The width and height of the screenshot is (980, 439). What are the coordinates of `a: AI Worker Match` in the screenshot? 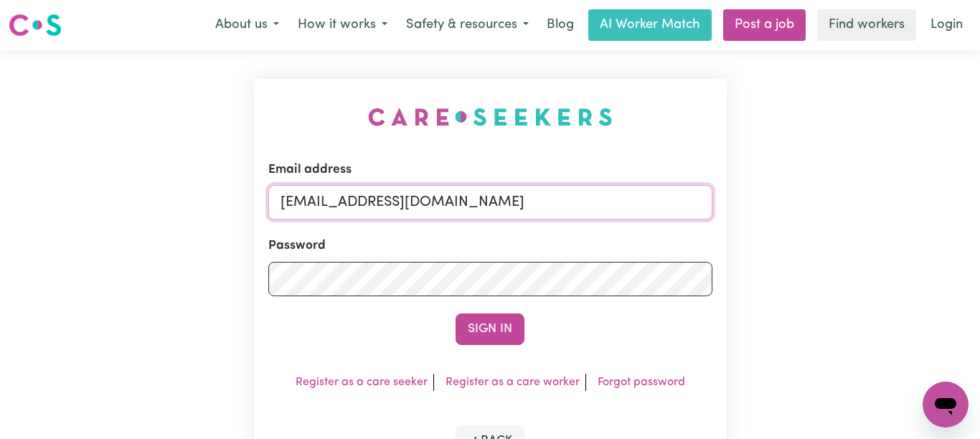 It's located at (650, 25).